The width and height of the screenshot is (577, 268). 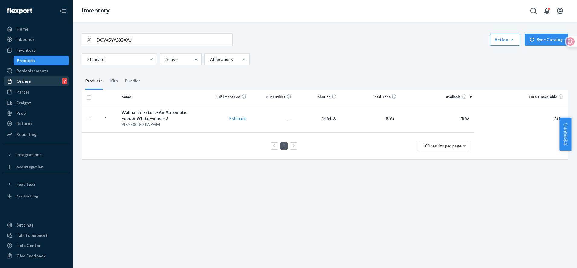 What do you see at coordinates (36, 245) in the screenshot?
I see `a: Help Center` at bounding box center [36, 245].